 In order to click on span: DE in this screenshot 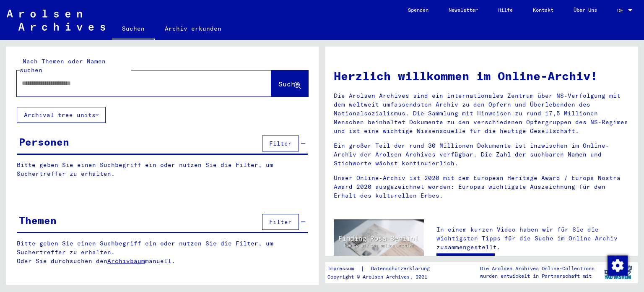, I will do `click(621, 10)`.